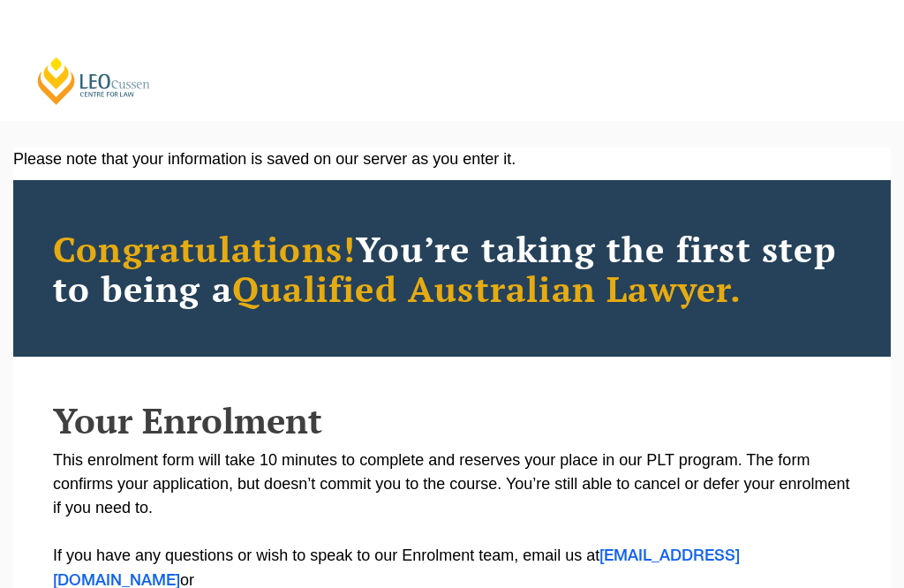 The image size is (904, 588). Describe the element at coordinates (452, 421) in the screenshot. I see `h2: Your Enrolment` at that location.